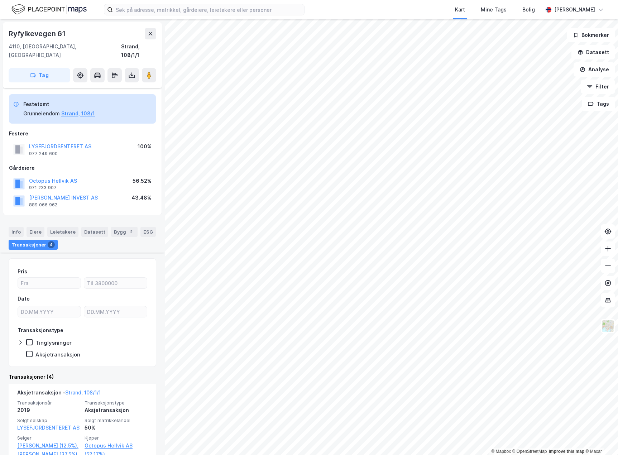 This screenshot has height=455, width=618. I want to click on a: Improve this map, so click(567, 452).